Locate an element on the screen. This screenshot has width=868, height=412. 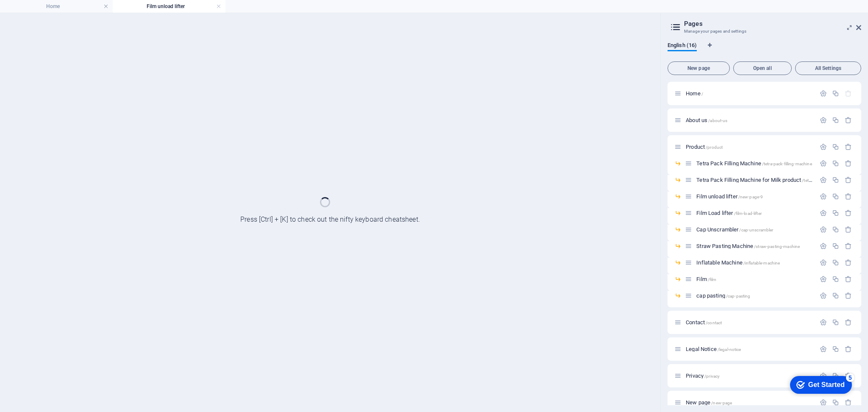
span: /tetra-pack-filling-machine is located at coordinates (786, 163).